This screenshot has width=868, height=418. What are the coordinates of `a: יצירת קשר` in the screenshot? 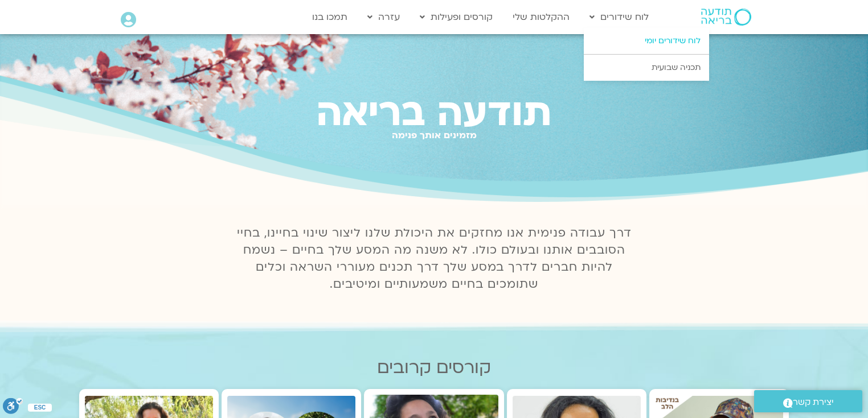 It's located at (808, 401).